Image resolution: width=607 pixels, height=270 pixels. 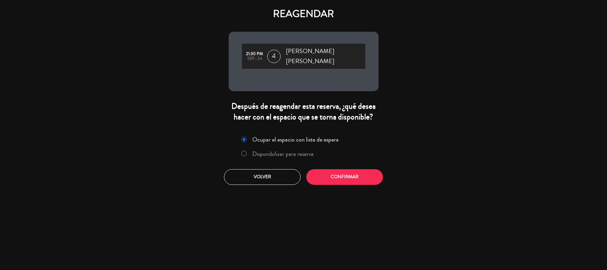 I want to click on button: Confirmar, so click(x=345, y=177).